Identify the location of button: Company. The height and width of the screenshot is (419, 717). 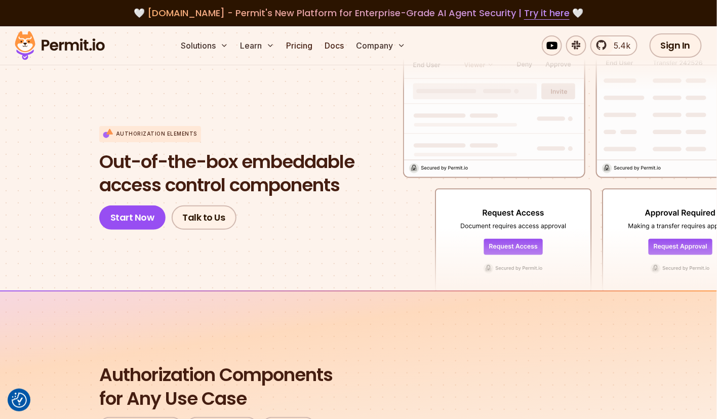
(381, 46).